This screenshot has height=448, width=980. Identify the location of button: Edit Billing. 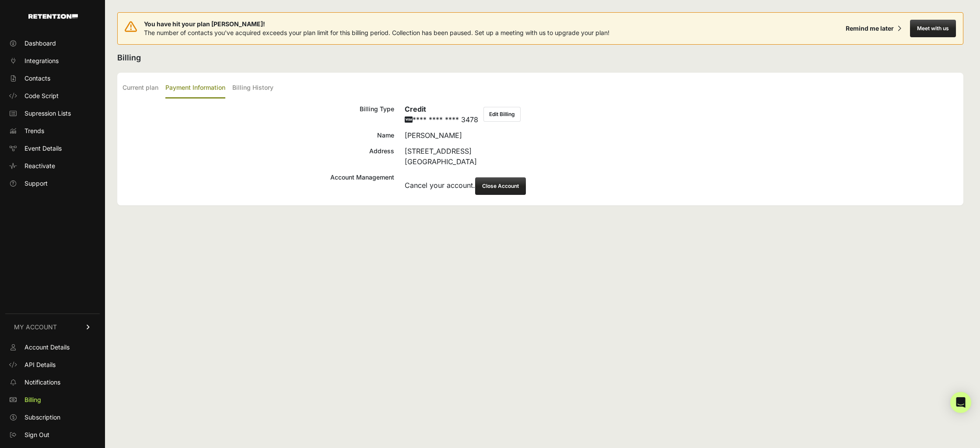
(502, 114).